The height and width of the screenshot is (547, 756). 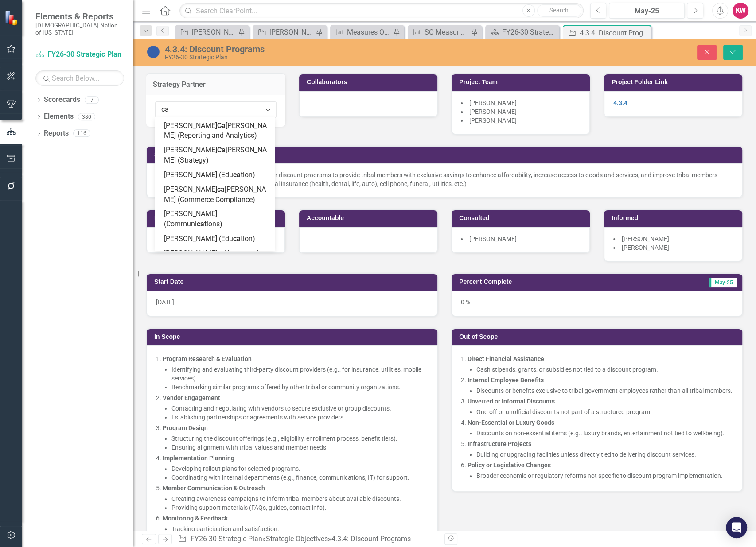 I want to click on p: Research and implement third-party or other discount programs to provide tribal members with excl..., so click(x=445, y=180).